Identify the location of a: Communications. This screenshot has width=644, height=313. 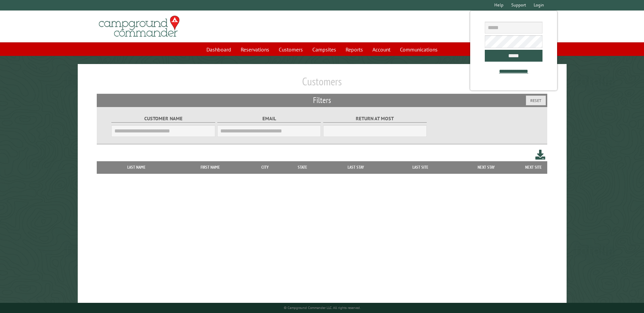
(418, 49).